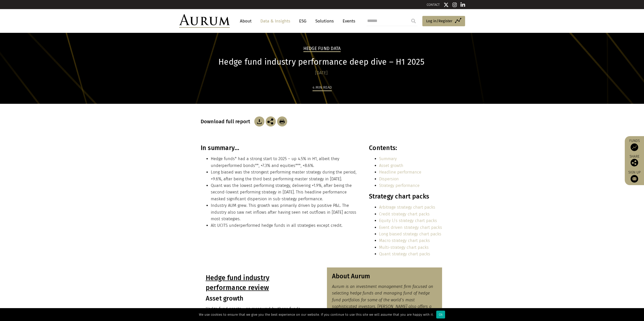 This screenshot has height=321, width=644. I want to click on a: Strategy performance, so click(399, 186).